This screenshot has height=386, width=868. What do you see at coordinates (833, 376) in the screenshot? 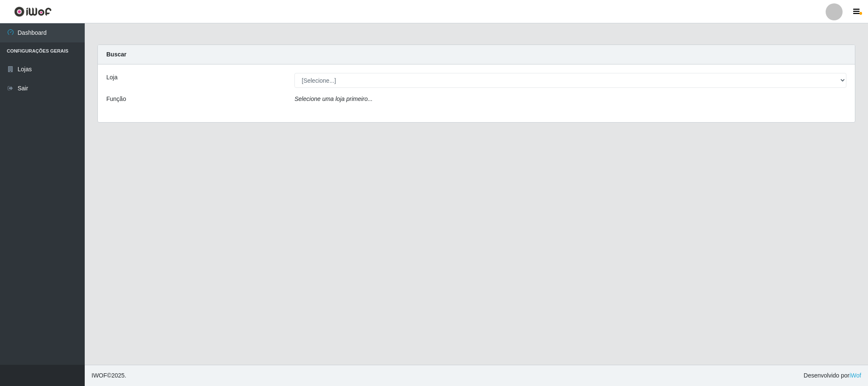
I see `span: Desenvolvido por` at bounding box center [833, 376].